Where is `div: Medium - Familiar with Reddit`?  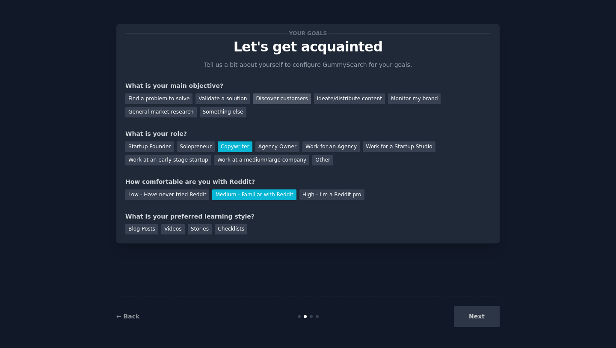 div: Medium - Familiar with Reddit is located at coordinates (254, 194).